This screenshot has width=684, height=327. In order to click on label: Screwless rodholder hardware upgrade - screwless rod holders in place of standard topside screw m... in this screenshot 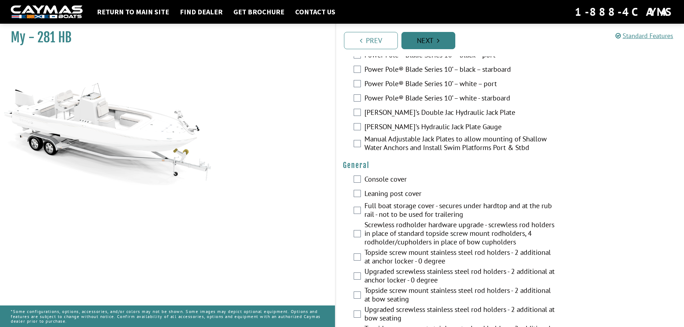, I will do `click(460, 234)`.